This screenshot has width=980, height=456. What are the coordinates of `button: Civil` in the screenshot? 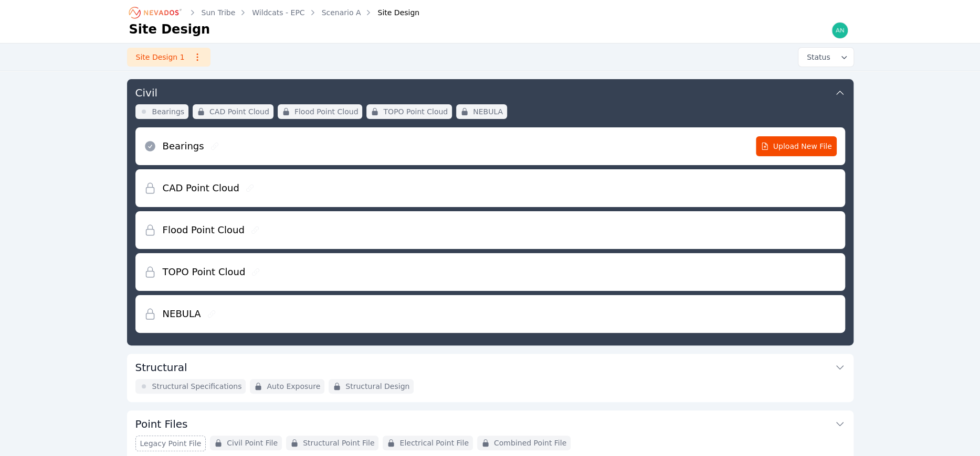 It's located at (490, 92).